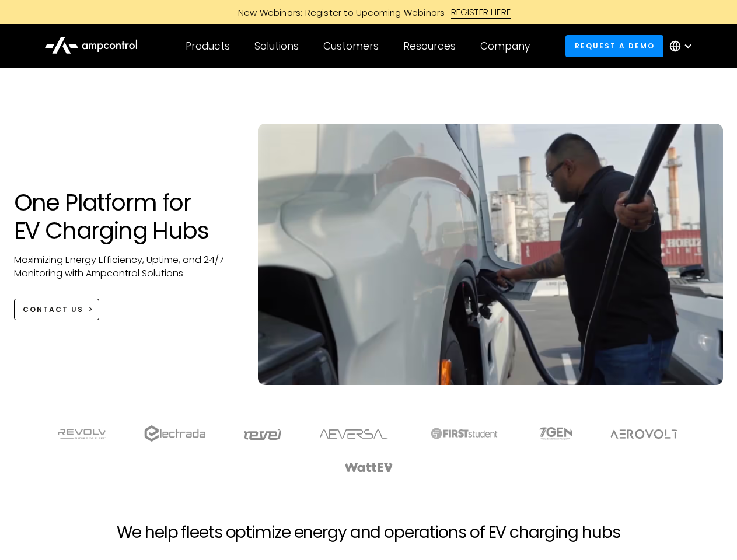 This screenshot has width=737, height=560. Describe the element at coordinates (174, 433) in the screenshot. I see `img: electrada logo` at that location.